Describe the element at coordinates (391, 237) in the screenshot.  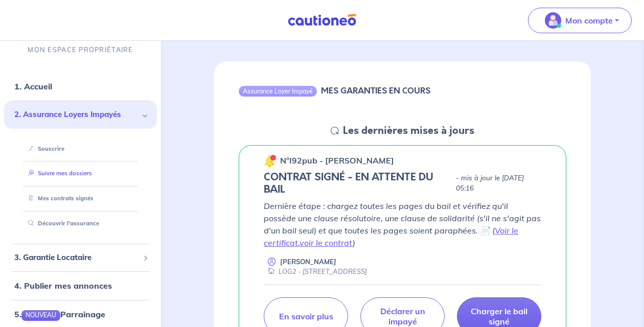
I see `a: Voir le certificat` at that location.